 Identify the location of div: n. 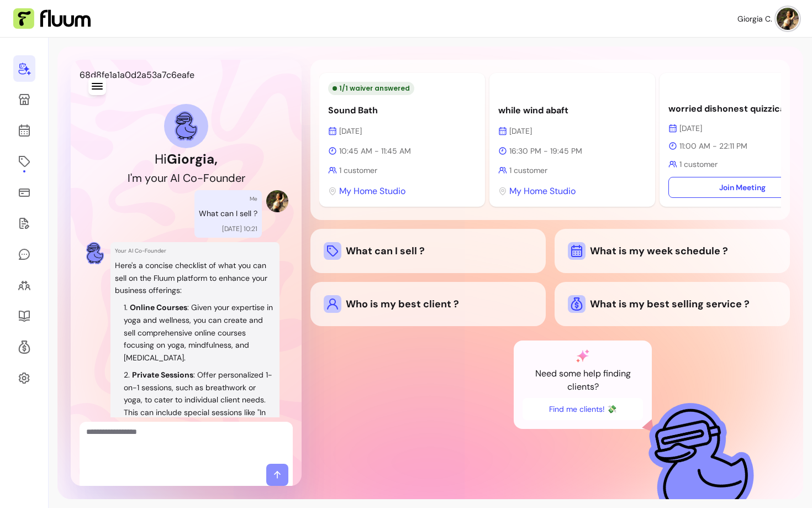
(224, 178).